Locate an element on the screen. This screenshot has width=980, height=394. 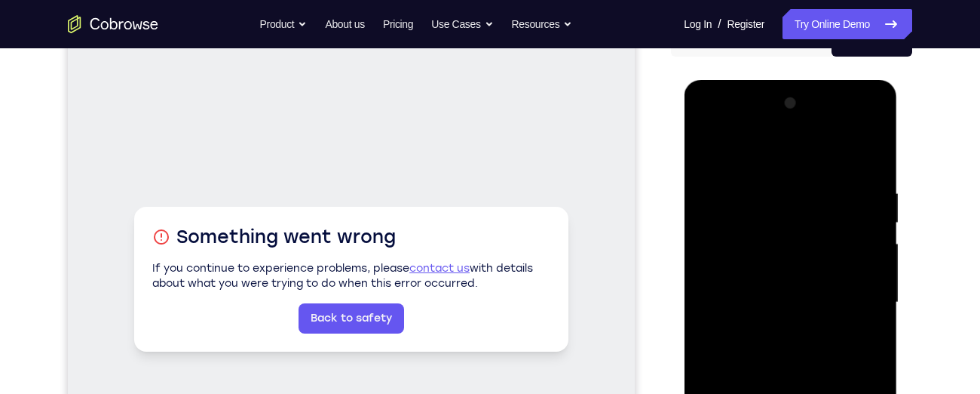
button: Use Cases is located at coordinates (462, 24).